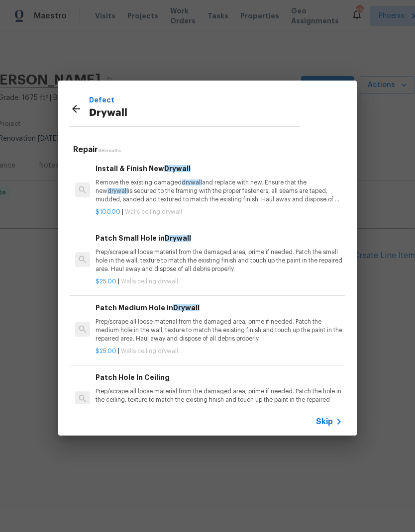  I want to click on span: Skip, so click(325, 422).